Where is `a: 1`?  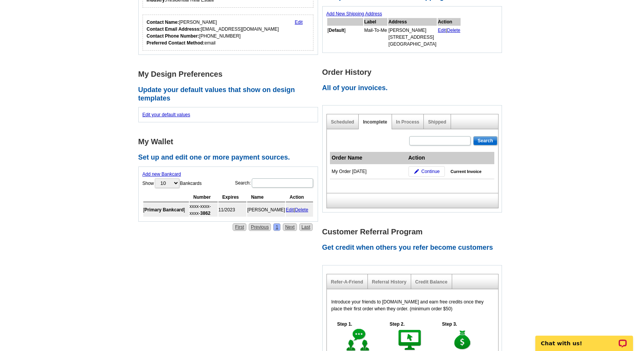
a: 1 is located at coordinates (277, 227).